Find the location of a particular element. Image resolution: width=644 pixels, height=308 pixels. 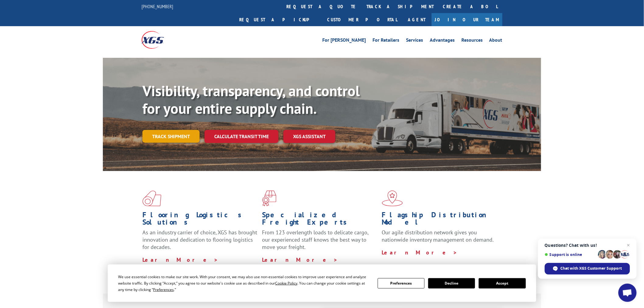

h1: Flooring Logistics Solutions is located at coordinates (200, 220).